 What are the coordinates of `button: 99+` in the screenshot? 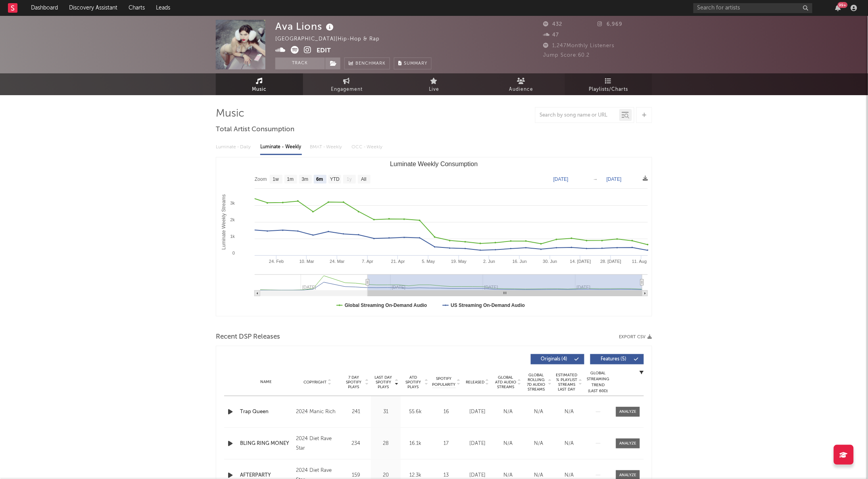 It's located at (839, 8).